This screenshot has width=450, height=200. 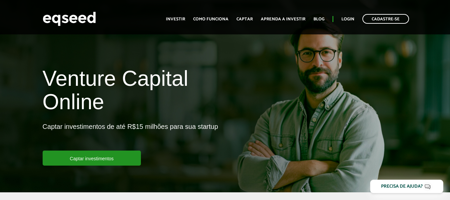 What do you see at coordinates (348, 19) in the screenshot?
I see `a: Login` at bounding box center [348, 19].